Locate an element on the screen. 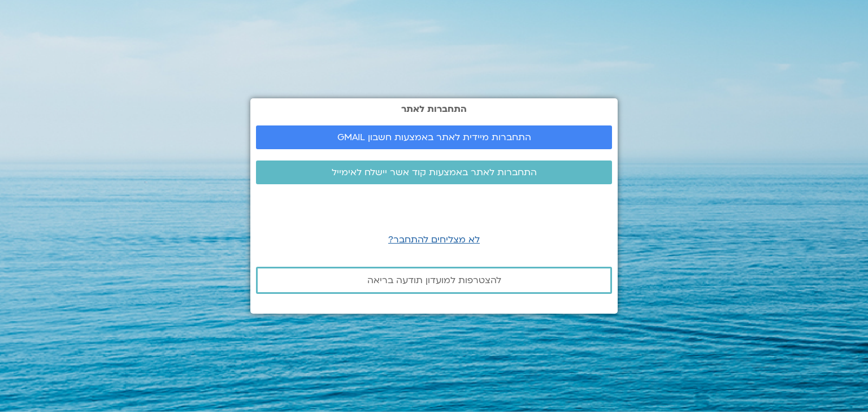 Image resolution: width=868 pixels, height=412 pixels. a: לא מצליחים להתחבר? is located at coordinates (434, 240).